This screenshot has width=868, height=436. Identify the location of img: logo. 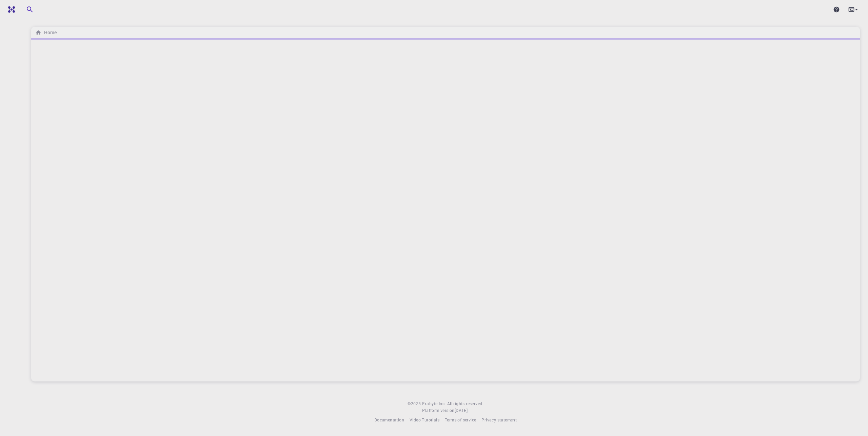
(10, 9).